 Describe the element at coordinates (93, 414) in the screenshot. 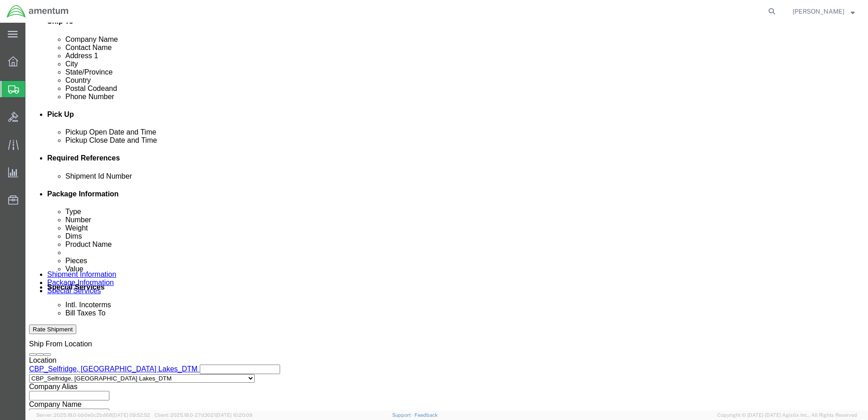

I see `span: Server: 2025.18.0-bb0e0c2bd68` at that location.